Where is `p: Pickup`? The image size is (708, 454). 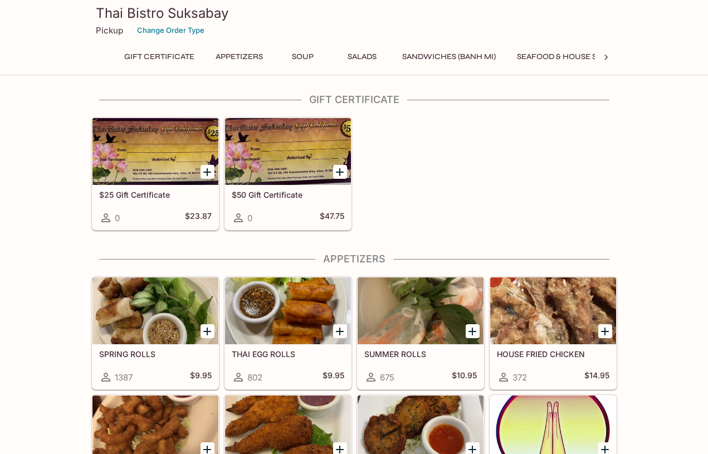
p: Pickup is located at coordinates (109, 30).